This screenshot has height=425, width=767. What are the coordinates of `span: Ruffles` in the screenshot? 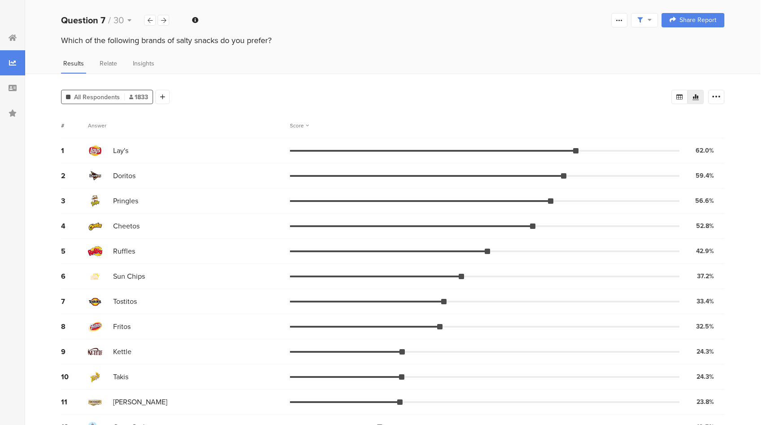 It's located at (124, 251).